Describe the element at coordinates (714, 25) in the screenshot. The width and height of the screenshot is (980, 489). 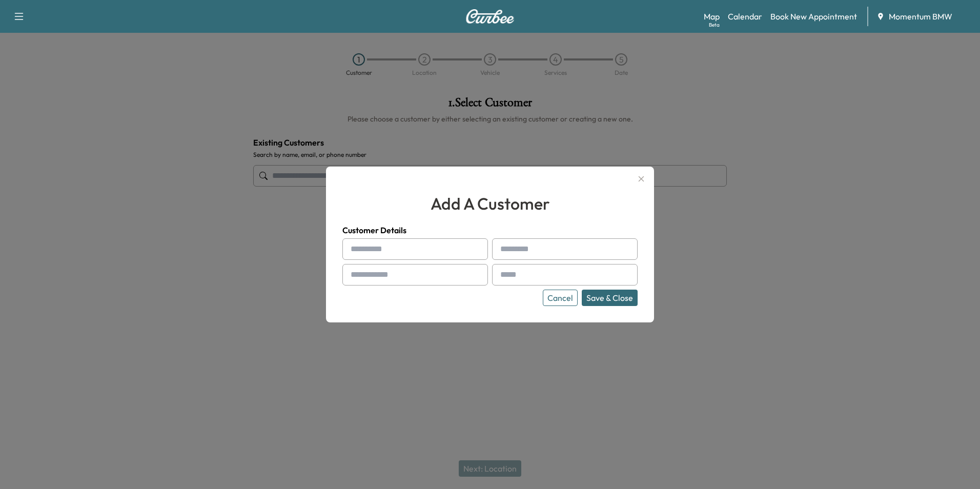
I see `div: Beta` at that location.